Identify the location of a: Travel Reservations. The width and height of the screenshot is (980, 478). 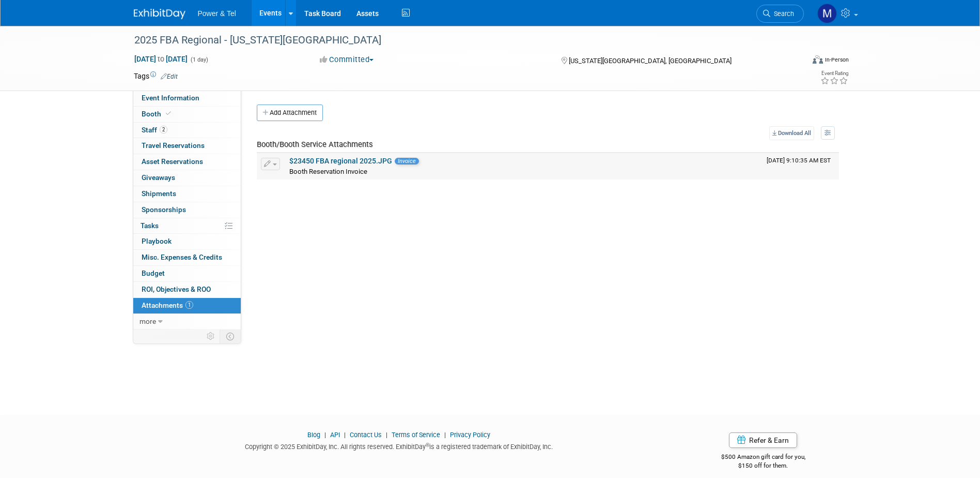
(187, 146).